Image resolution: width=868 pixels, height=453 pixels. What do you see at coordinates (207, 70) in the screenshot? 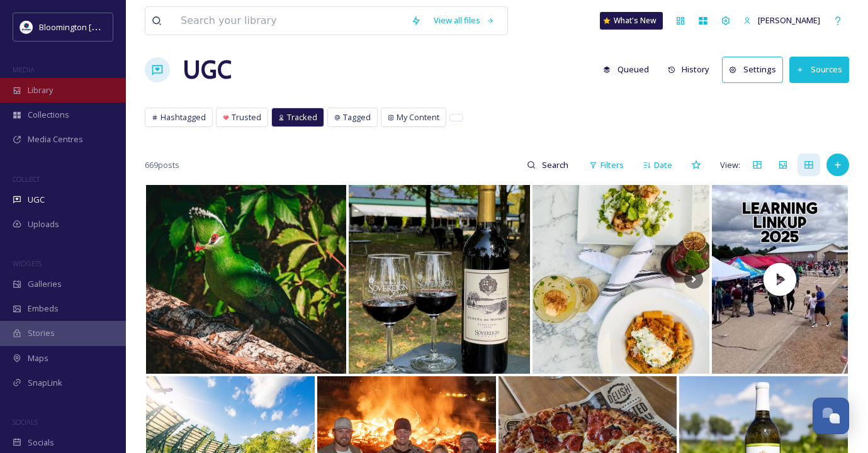
I see `a: UGC` at bounding box center [207, 70].